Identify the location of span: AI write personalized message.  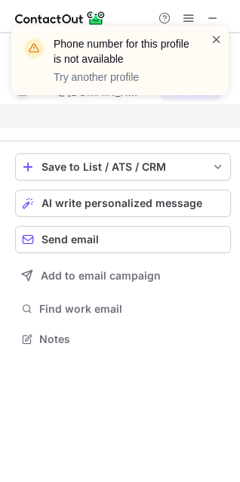
(122, 203).